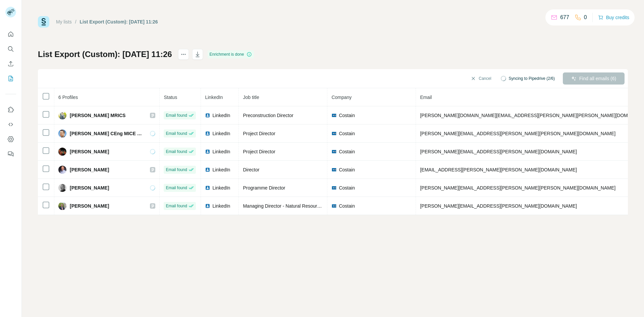 The image size is (644, 317). I want to click on button: actions, so click(184, 54).